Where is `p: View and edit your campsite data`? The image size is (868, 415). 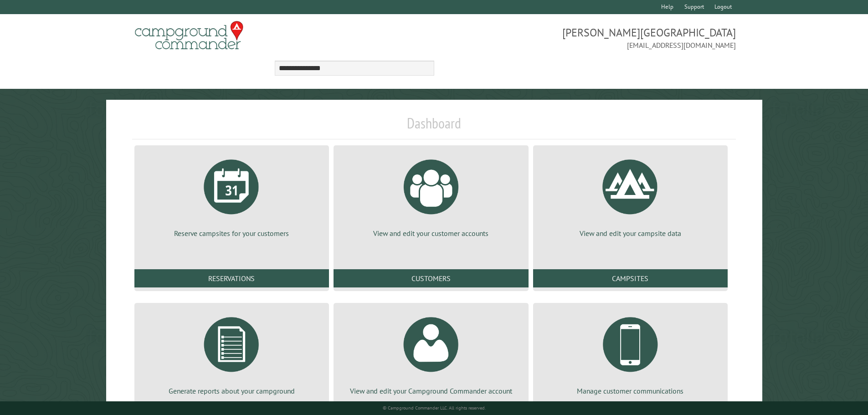 p: View and edit your campsite data is located at coordinates (630, 233).